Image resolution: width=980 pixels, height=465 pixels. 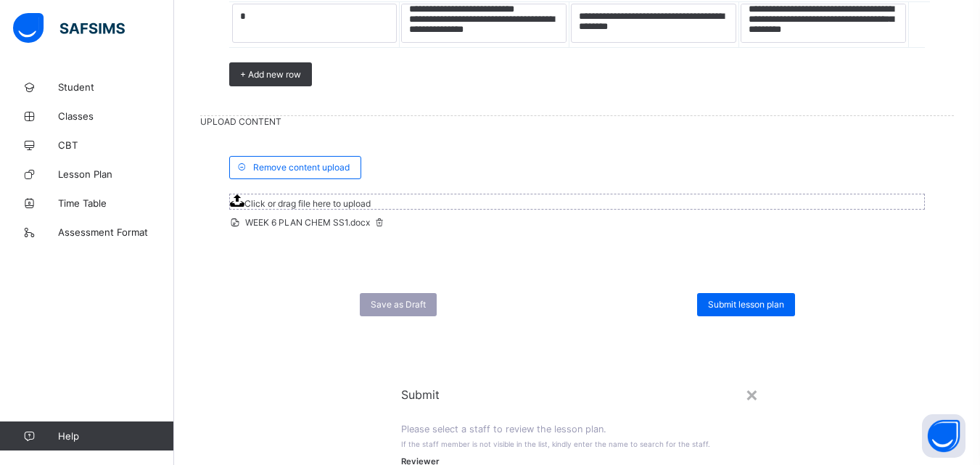 What do you see at coordinates (944, 437) in the screenshot?
I see `button: Open asap` at bounding box center [944, 437].